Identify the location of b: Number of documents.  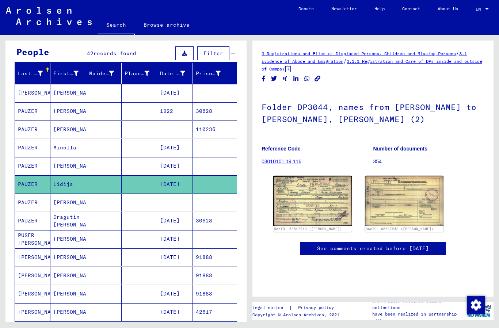
(400, 149).